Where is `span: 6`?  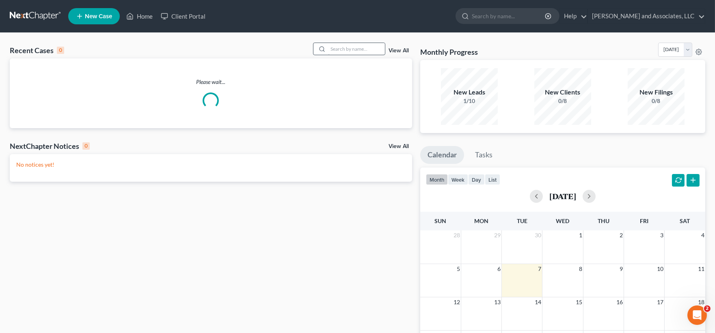 span: 6 is located at coordinates (499, 269).